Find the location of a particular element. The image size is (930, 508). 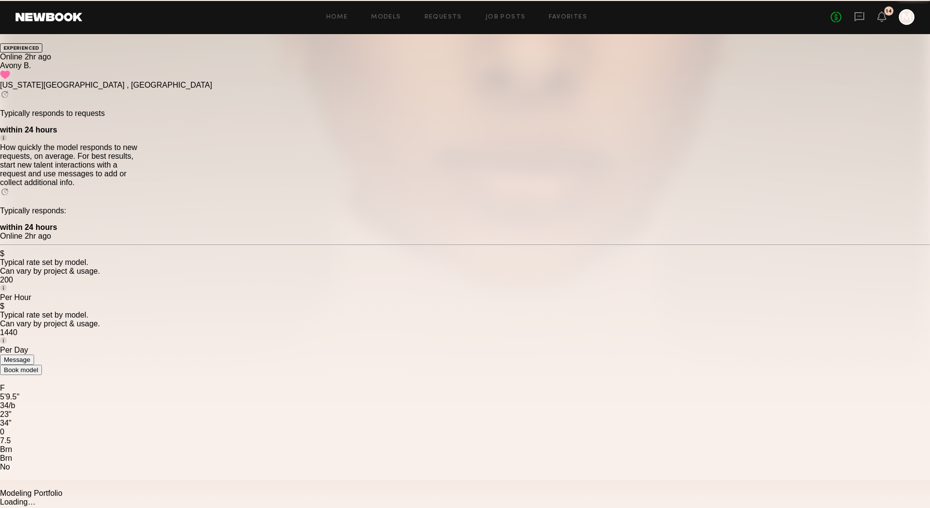

a: Job Posts is located at coordinates (505, 17).